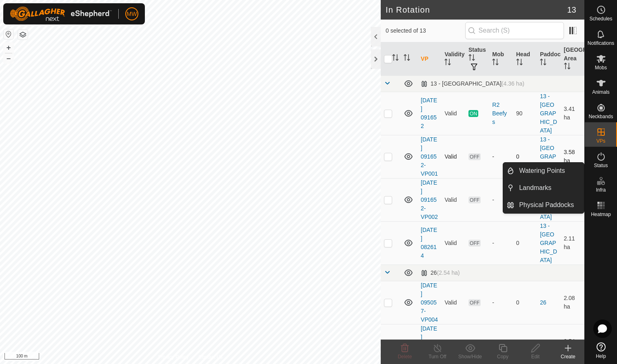 The height and width of the screenshot is (364, 617). What do you see at coordinates (502, 357) in the screenshot?
I see `div: Copy` at bounding box center [502, 357].